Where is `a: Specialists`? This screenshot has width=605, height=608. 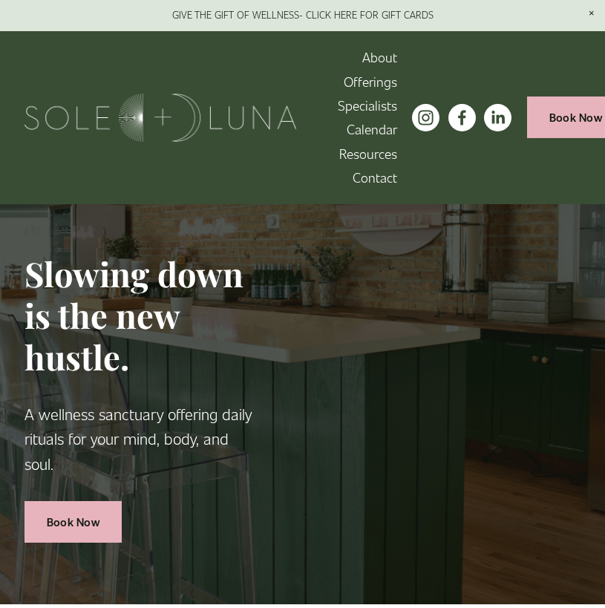
a: Specialists is located at coordinates (367, 105).